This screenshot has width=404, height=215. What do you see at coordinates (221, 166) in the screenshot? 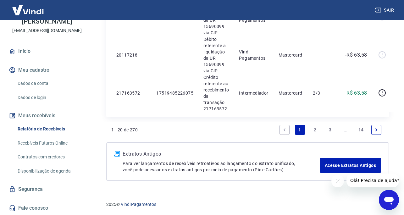
I see `p: Para ver lançamentos de recebíveis retroativos ao lançamento do extrato unificado, você pode aces...` at bounding box center [221, 166].